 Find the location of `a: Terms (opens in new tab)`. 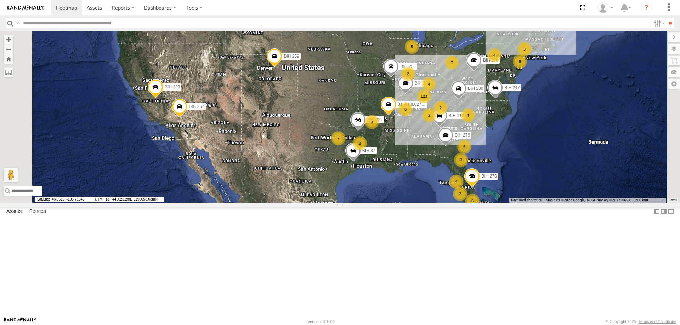

a: Terms (opens in new tab) is located at coordinates (673, 200).